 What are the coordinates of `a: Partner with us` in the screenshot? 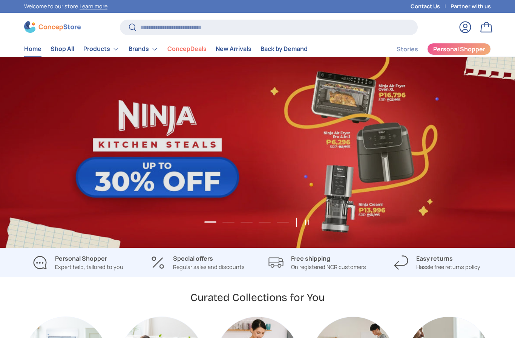 It's located at (471, 6).